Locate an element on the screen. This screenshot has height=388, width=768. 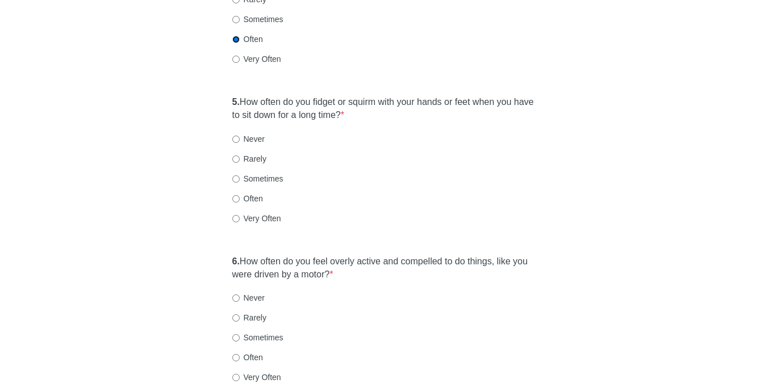
label: How often do you fidget or squirm with your hands or feet when you have to sit down for a long time? is located at coordinates (384, 109).